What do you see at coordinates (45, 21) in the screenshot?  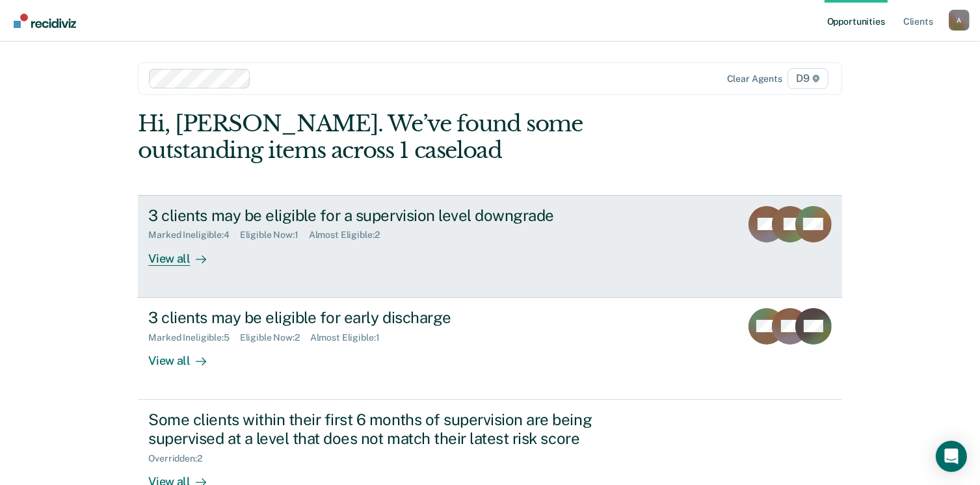 I see `img: Recidiviz` at bounding box center [45, 21].